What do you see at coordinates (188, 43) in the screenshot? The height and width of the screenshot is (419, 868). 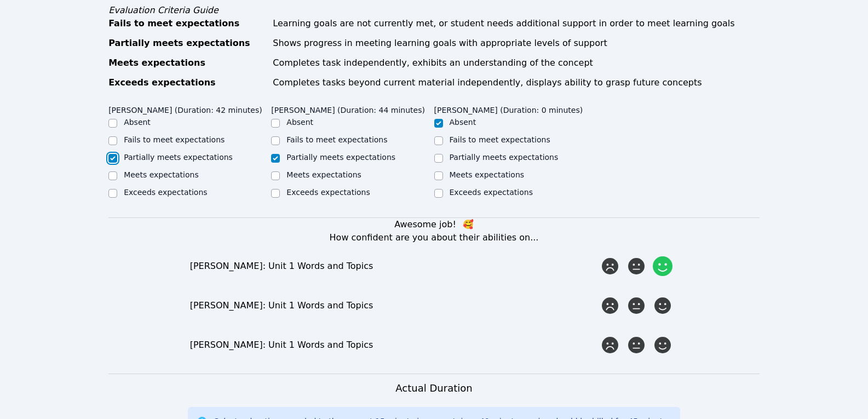 I see `div: Partially meets expectations` at bounding box center [188, 43].